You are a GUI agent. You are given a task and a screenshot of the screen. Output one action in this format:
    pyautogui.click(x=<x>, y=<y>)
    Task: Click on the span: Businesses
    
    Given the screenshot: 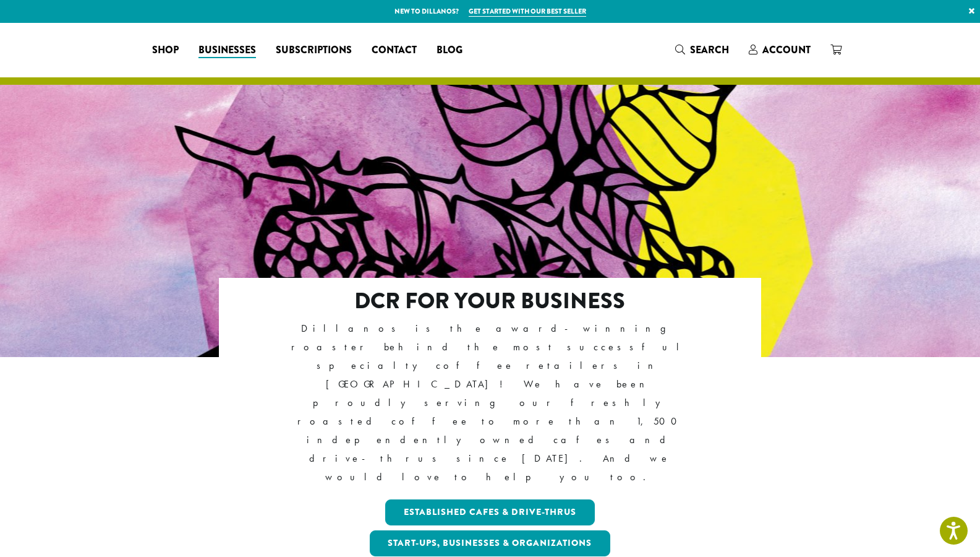 What is the action you would take?
    pyautogui.click(x=227, y=50)
    